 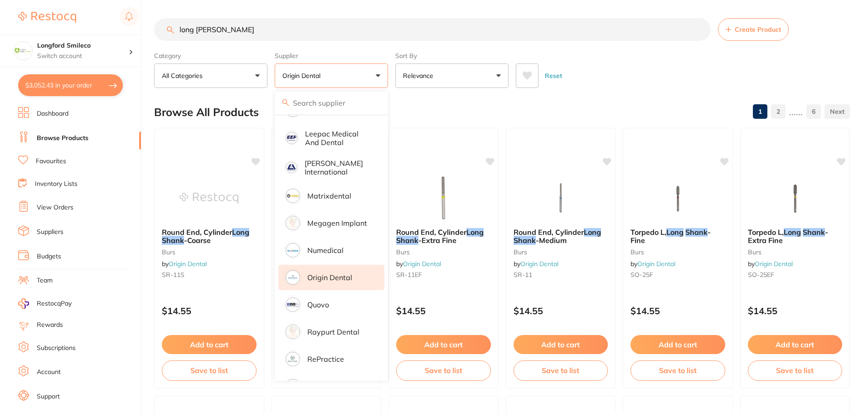 What do you see at coordinates (325, 251) in the screenshot?
I see `p: Numedical` at bounding box center [325, 251].